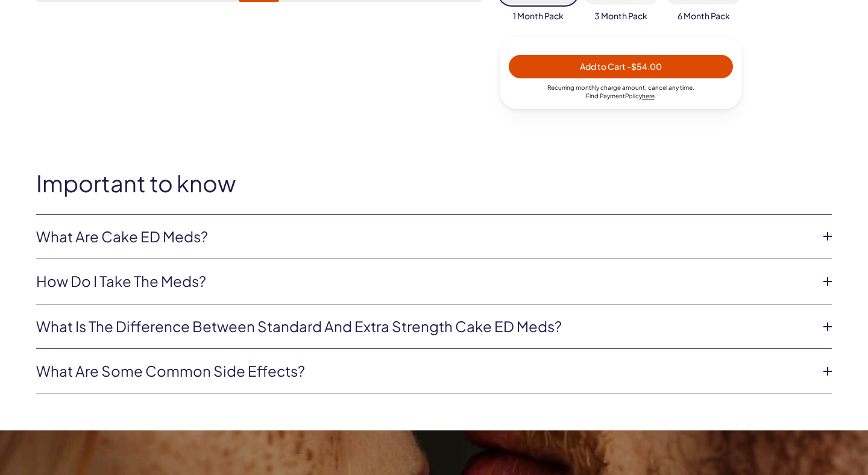 This screenshot has height=475, width=868. What do you see at coordinates (621, 92) in the screenshot?
I see `div: Recurring monthly charge amount , cancel any time. Policy .` at bounding box center [621, 92].